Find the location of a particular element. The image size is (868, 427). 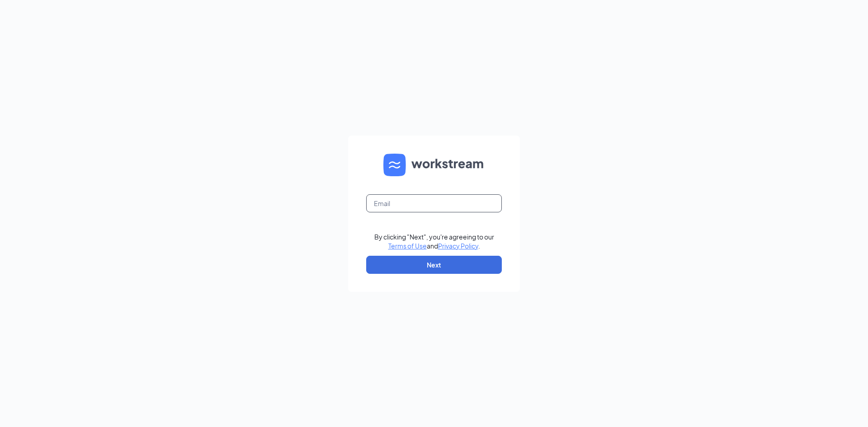

a: Privacy Policy is located at coordinates (458, 246).